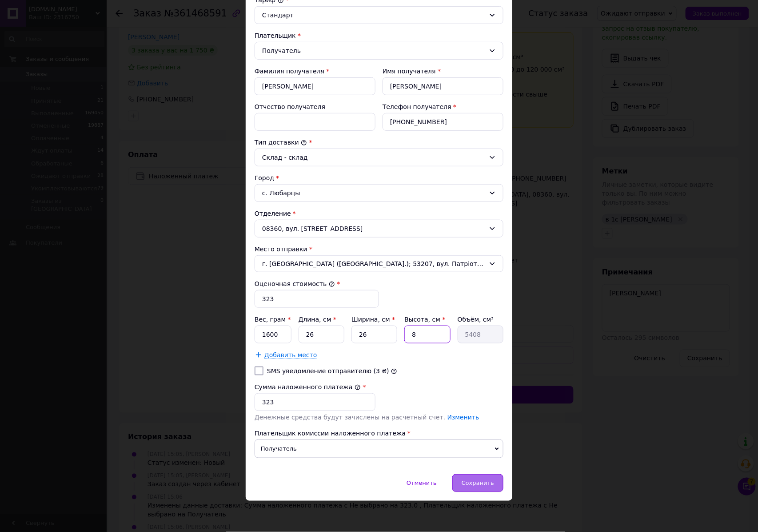 The width and height of the screenshot is (758, 532). Describe the element at coordinates (443, 122) in the screenshot. I see `input: +380` at that location.